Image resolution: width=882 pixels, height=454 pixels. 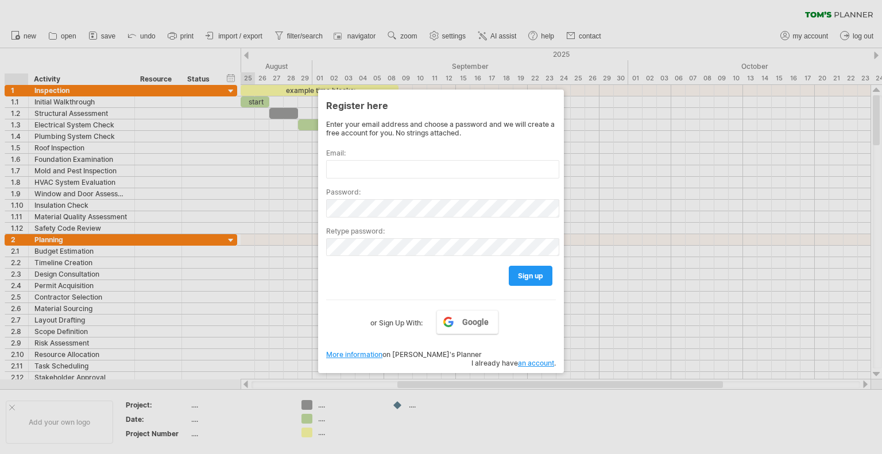 I want to click on span: Google, so click(x=476, y=322).